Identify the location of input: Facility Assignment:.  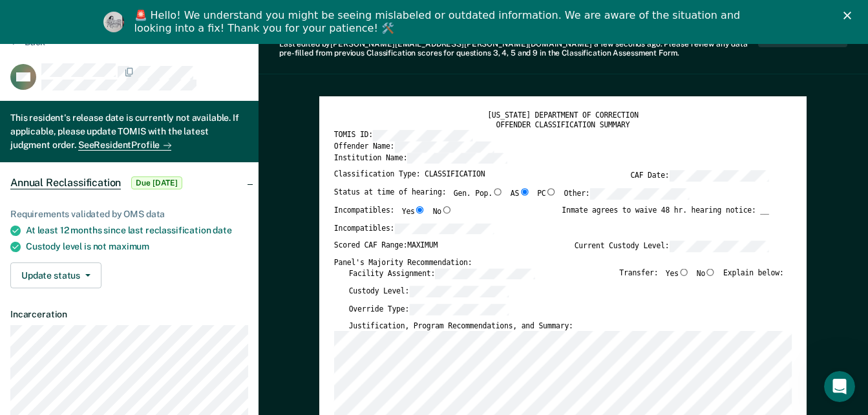
(484, 273).